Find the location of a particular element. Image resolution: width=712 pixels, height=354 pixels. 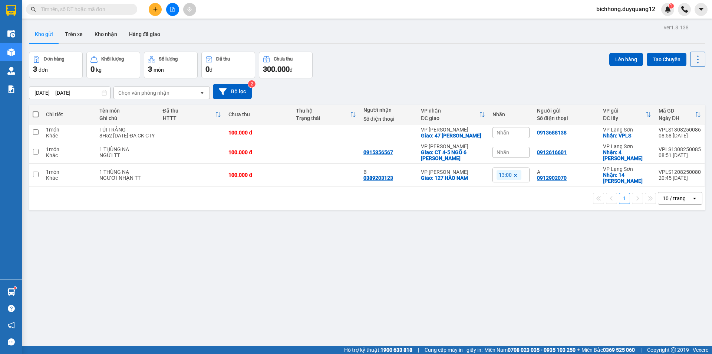

span: 13:00 is located at coordinates (505, 175).